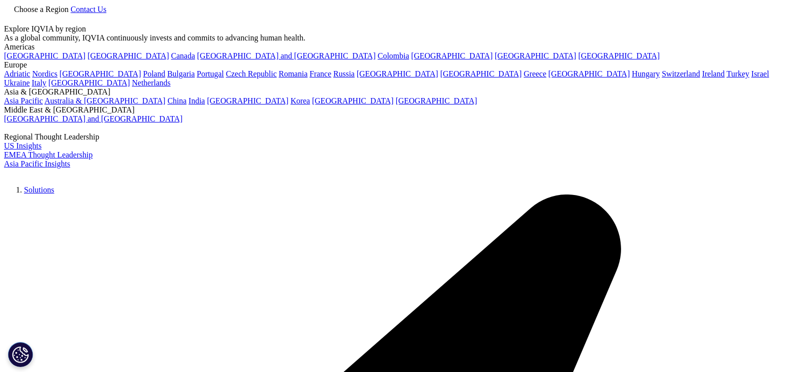  What do you see at coordinates (41, 9) in the screenshot?
I see `span: Choose a Region` at bounding box center [41, 9].